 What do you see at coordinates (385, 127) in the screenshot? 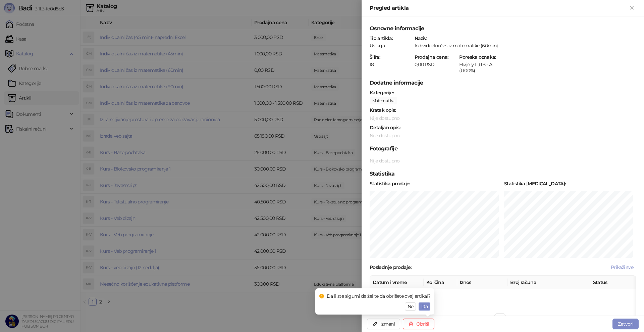
I see `strong: Detaljan opis :` at bounding box center [385, 127].